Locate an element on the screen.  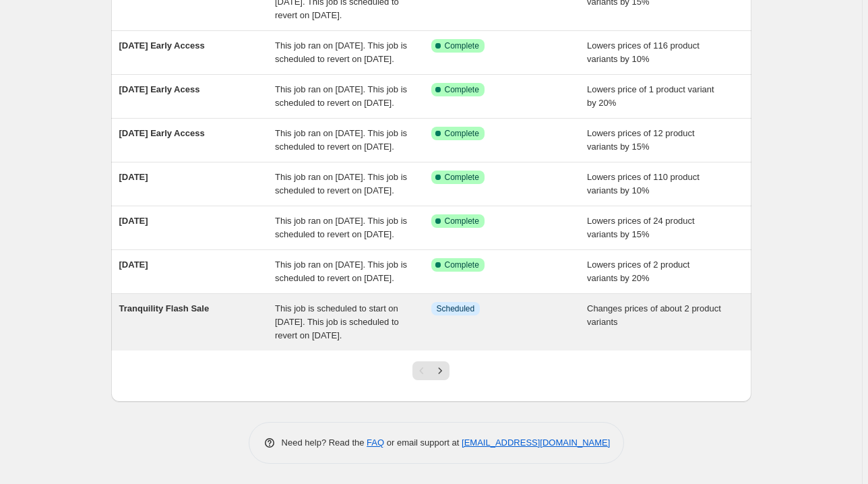
nav: Pagination is located at coordinates (430, 371).